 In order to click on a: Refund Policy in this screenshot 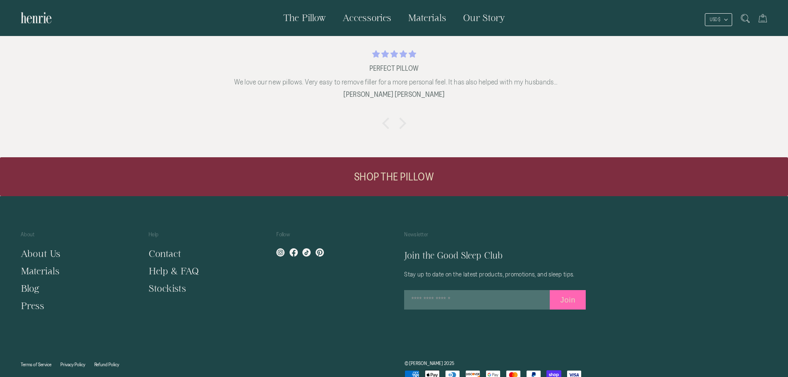, I will do `click(107, 364)`.